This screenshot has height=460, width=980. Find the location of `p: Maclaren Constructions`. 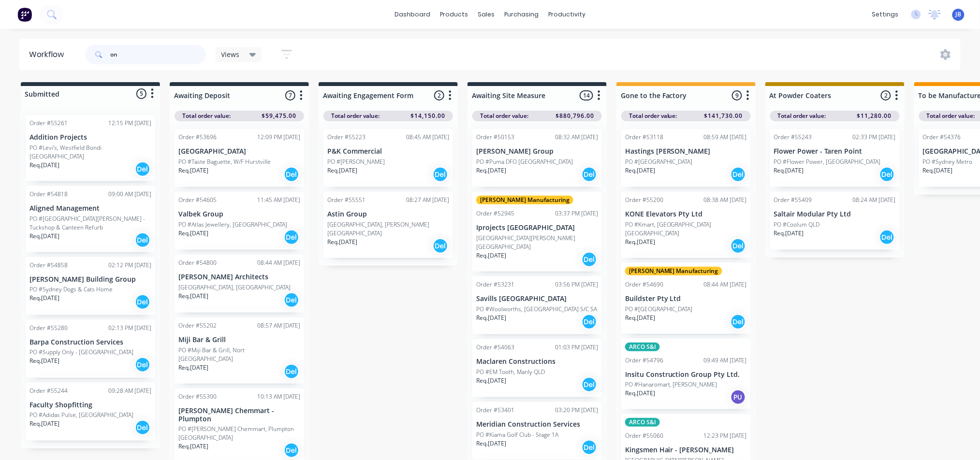

p: Maclaren Constructions is located at coordinates (537, 361).